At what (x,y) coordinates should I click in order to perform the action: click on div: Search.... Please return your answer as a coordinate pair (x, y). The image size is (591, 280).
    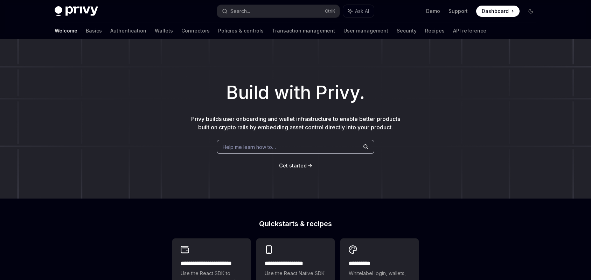
    Looking at the image, I should click on (240, 11).